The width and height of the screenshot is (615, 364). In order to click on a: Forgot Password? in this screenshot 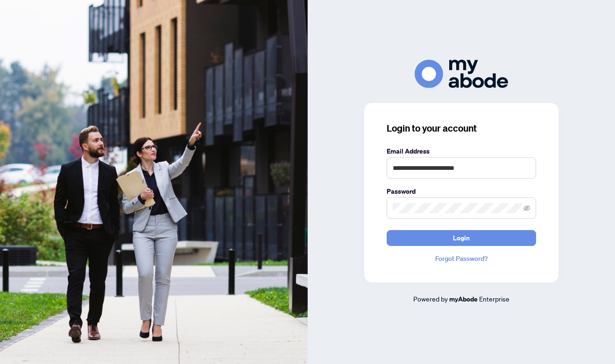, I will do `click(461, 259)`.